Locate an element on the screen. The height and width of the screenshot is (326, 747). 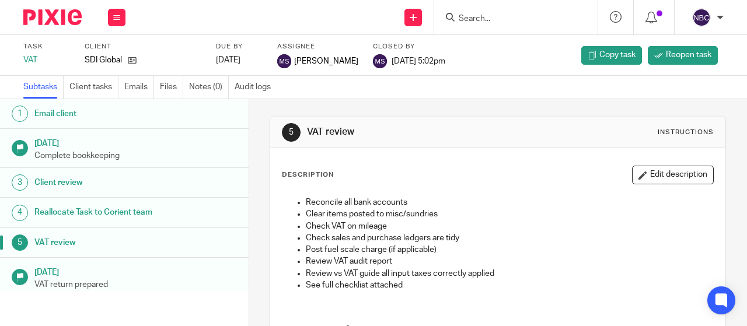
div: VAT is located at coordinates (47, 60).